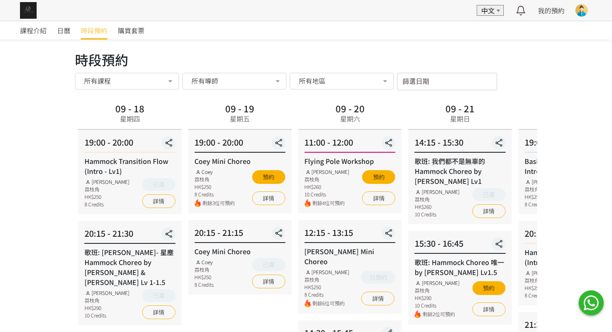 This screenshot has width=612, height=332. What do you see at coordinates (33, 30) in the screenshot?
I see `span: 課程介紹` at bounding box center [33, 30].